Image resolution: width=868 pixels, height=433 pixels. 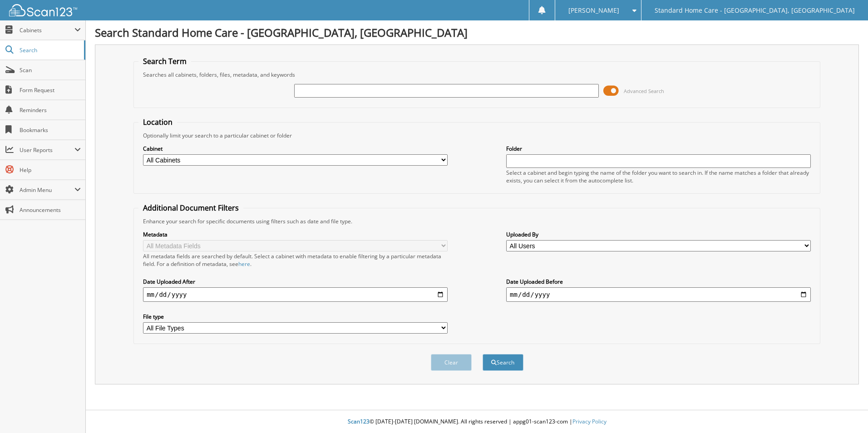 I want to click on a: here, so click(x=244, y=264).